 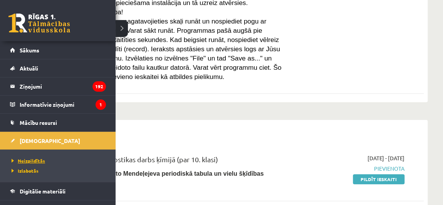 I want to click on a: Informatīvie ziņojumi1, so click(x=58, y=105).